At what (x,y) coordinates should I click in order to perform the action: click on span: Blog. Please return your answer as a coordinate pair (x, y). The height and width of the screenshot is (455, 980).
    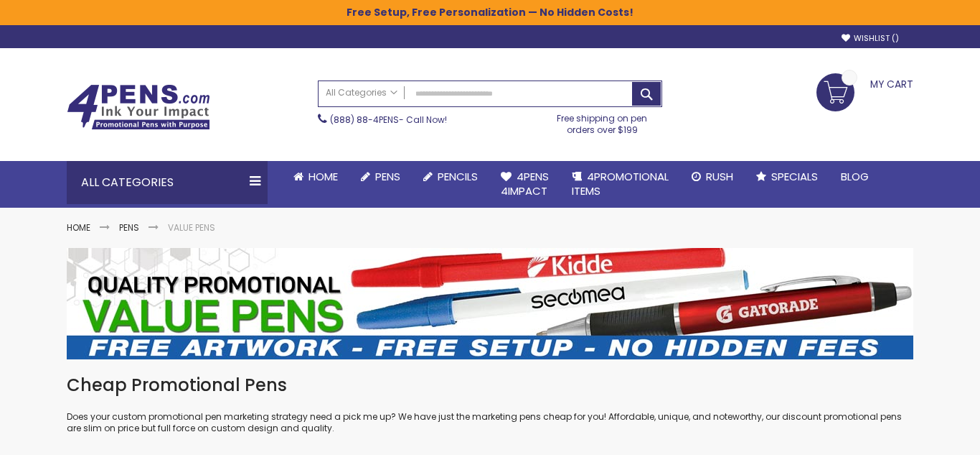
    Looking at the image, I should click on (855, 176).